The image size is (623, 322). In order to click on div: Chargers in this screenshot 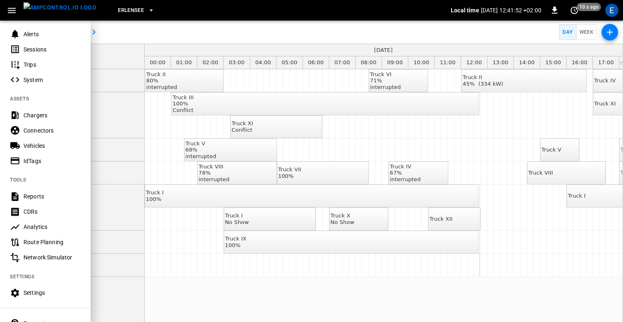, I will do `click(52, 115)`.